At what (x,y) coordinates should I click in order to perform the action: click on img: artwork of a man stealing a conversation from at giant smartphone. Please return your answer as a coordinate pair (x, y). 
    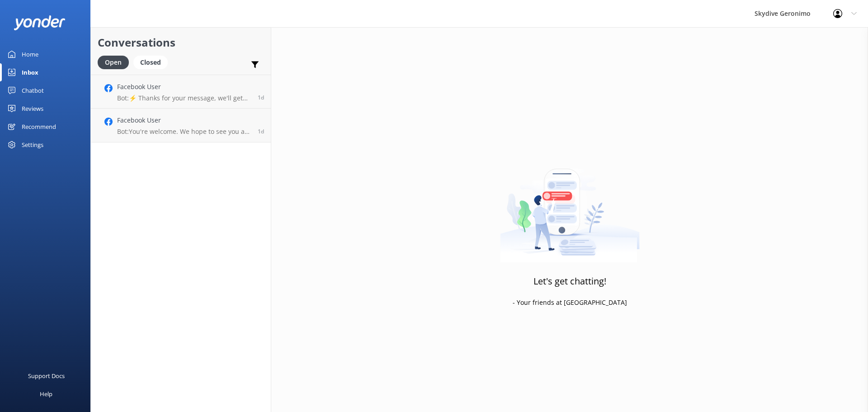
    Looking at the image, I should click on (570, 206).